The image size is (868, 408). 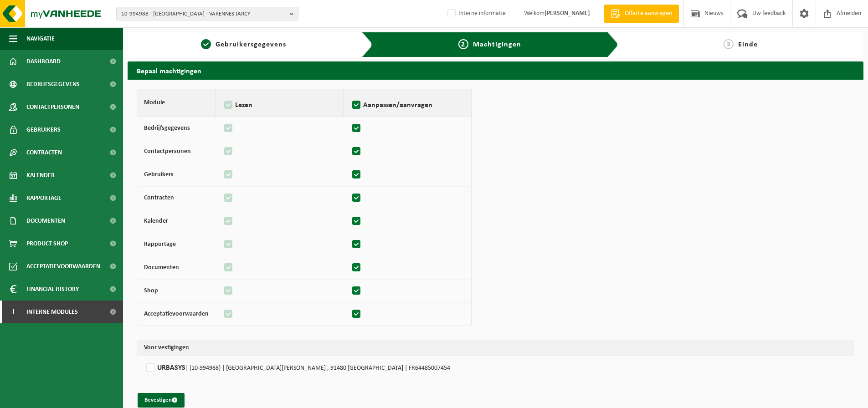 I want to click on strong: Contactpersonen, so click(x=167, y=151).